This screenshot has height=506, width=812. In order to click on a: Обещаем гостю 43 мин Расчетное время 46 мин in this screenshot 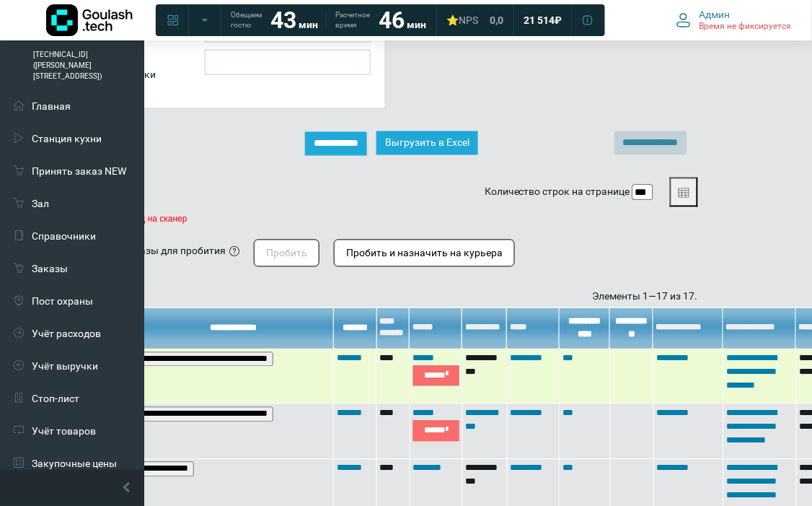, I will do `click(329, 20)`.